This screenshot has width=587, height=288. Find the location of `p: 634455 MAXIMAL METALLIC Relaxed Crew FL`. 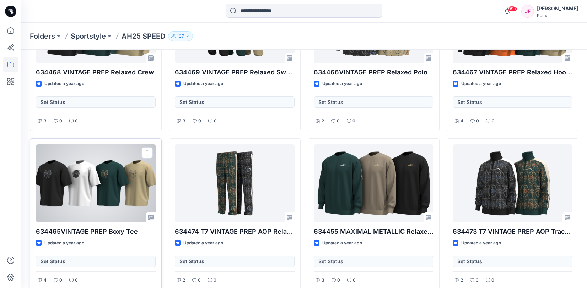

p: 634455 MAXIMAL METALLIC Relaxed Crew FL is located at coordinates (373, 232).